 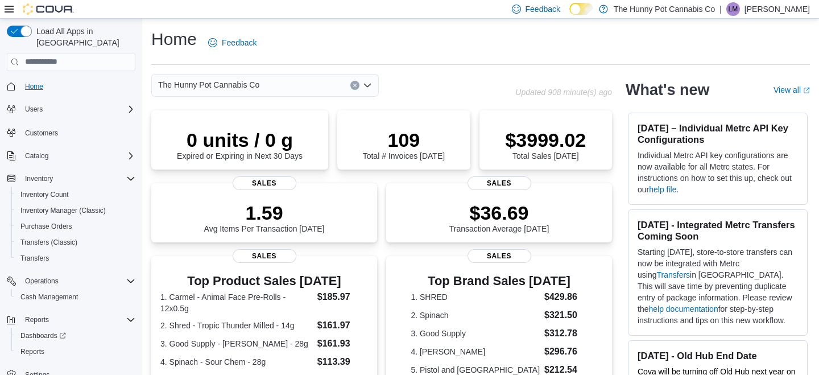 I want to click on a: Transfers (Classic), so click(x=49, y=242).